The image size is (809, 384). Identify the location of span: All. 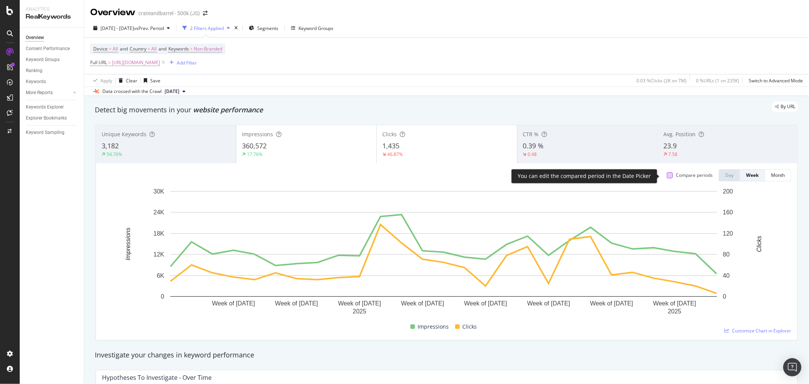
(115, 49).